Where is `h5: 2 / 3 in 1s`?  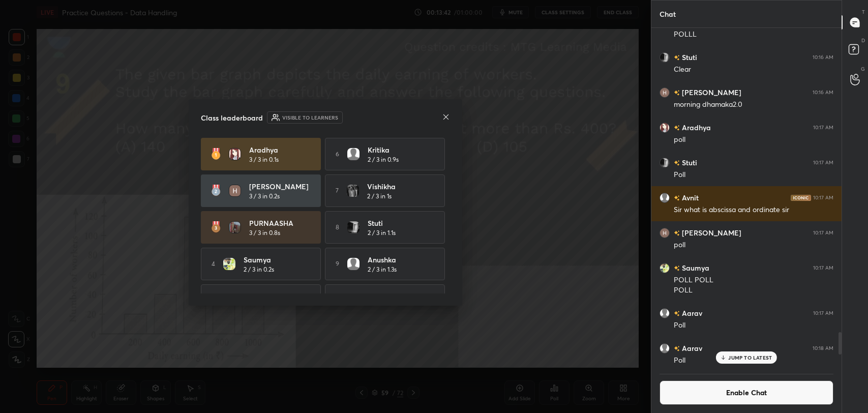 h5: 2 / 3 in 1s is located at coordinates (379, 196).